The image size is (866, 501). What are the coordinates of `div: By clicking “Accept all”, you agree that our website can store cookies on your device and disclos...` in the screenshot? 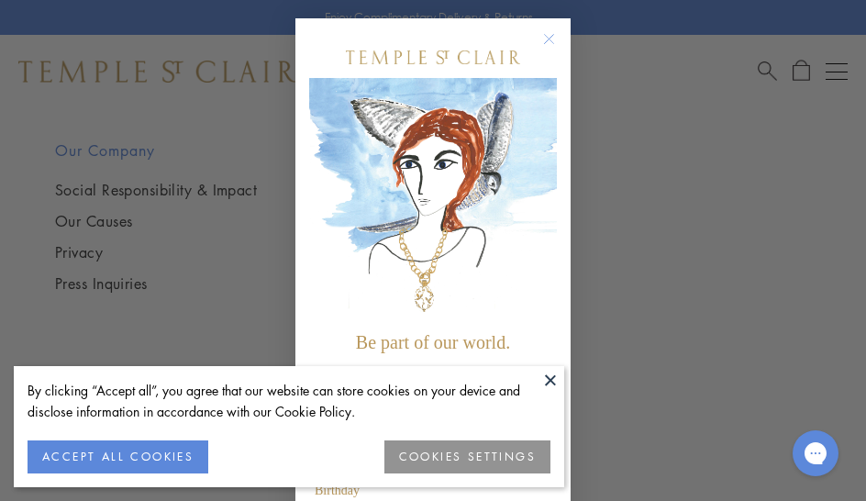 It's located at (289, 401).